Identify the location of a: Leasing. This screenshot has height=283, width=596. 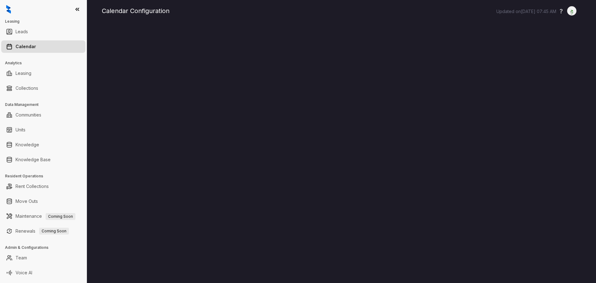
(23, 73).